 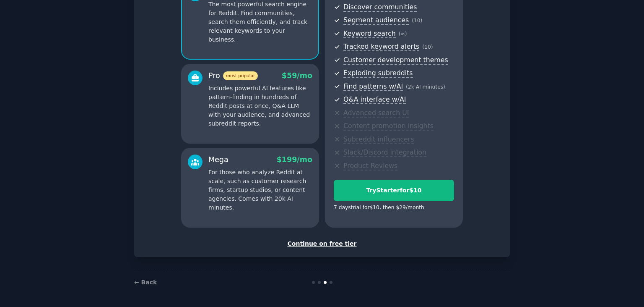 What do you see at coordinates (378, 73) in the screenshot?
I see `span: Exploding subreddits` at bounding box center [378, 73].